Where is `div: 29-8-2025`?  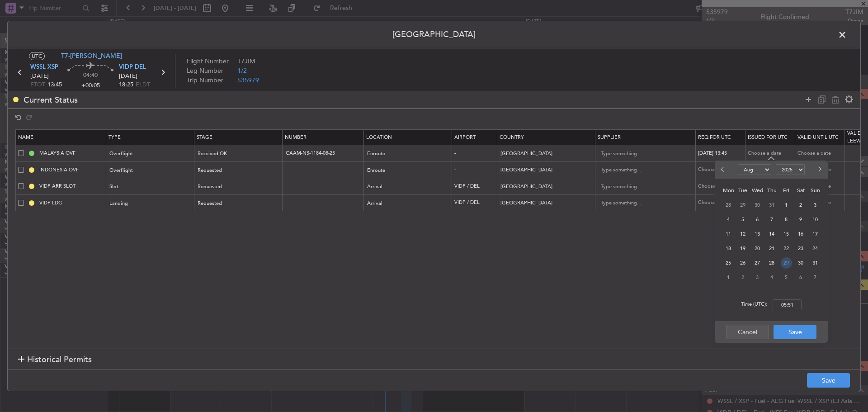
div: 29-8-2025 is located at coordinates (786, 263).